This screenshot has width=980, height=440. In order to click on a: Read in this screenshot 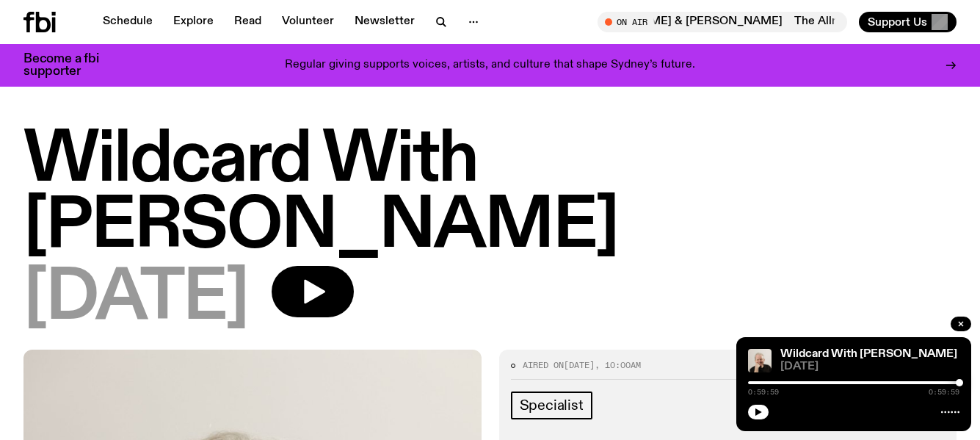, I will do `click(248, 22)`.